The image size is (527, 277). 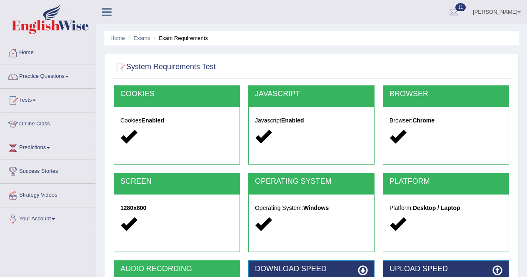 I want to click on li: Exam Requirements, so click(x=180, y=38).